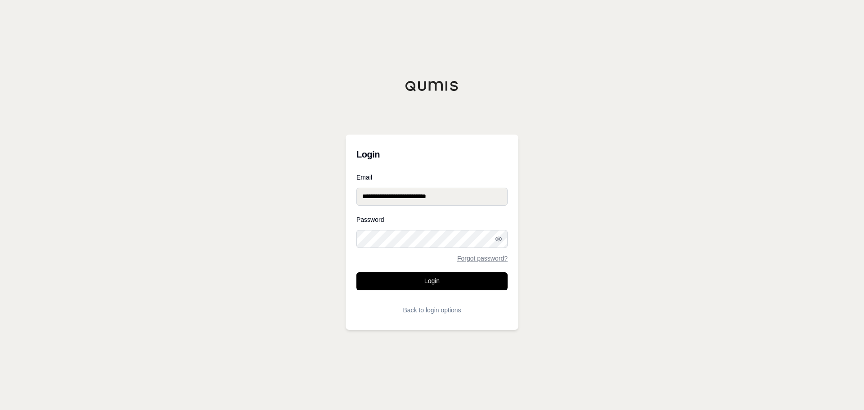 The width and height of the screenshot is (864, 410). I want to click on label: Password, so click(432, 220).